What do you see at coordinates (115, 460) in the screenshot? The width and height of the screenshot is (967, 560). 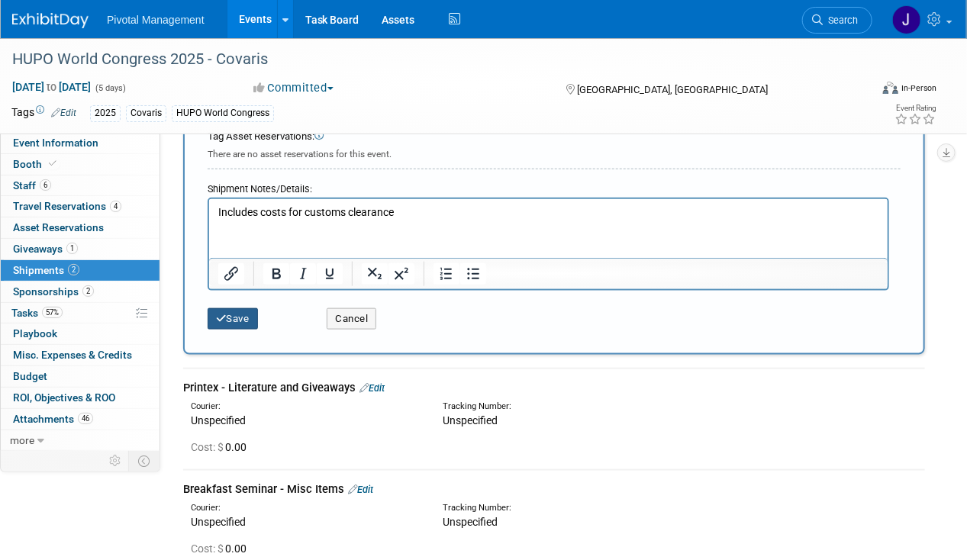 I see `td: Personalize Event Tab Strip` at bounding box center [115, 460].